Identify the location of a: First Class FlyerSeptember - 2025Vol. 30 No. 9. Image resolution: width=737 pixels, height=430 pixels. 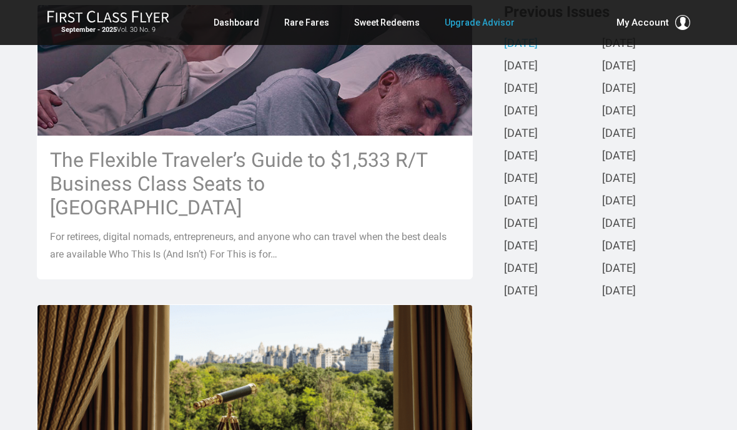
(108, 22).